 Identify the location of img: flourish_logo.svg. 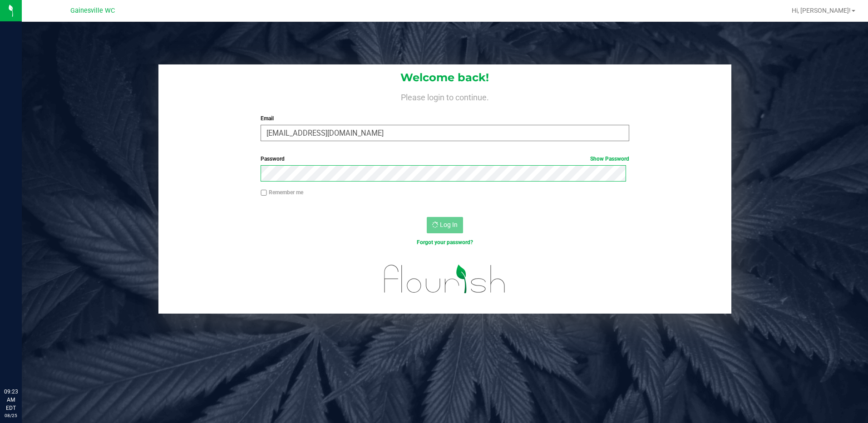
(445, 279).